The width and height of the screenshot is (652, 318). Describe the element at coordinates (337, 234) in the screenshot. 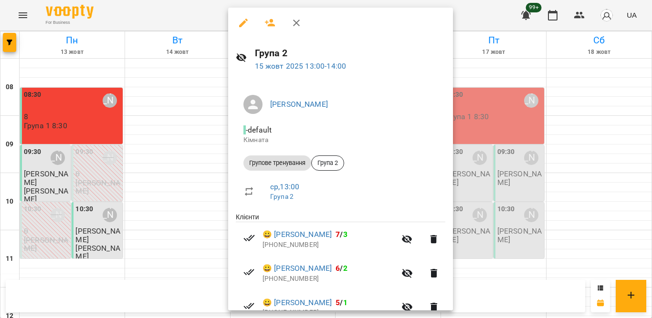

I see `span: 7` at that location.